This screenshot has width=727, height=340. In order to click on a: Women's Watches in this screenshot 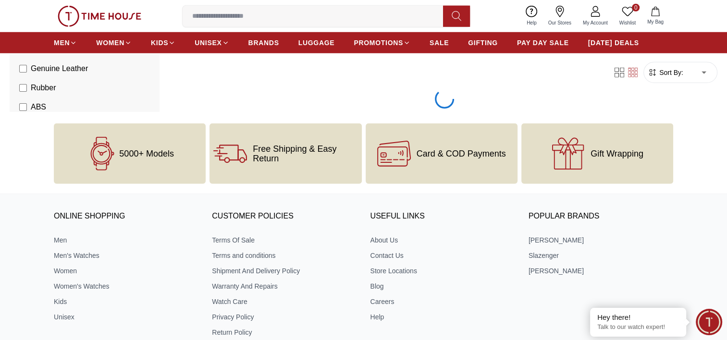, I will do `click(126, 286)`.